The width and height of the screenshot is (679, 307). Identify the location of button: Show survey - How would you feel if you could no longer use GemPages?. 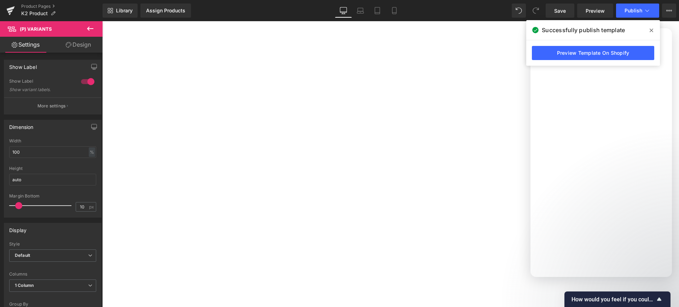
(617, 300).